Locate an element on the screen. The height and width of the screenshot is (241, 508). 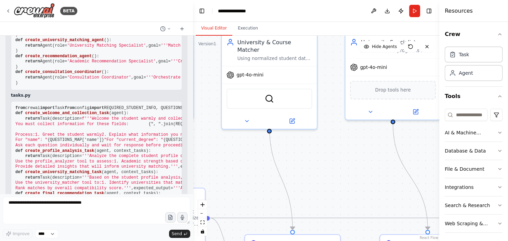
button: Search & Research is located at coordinates (474, 205).